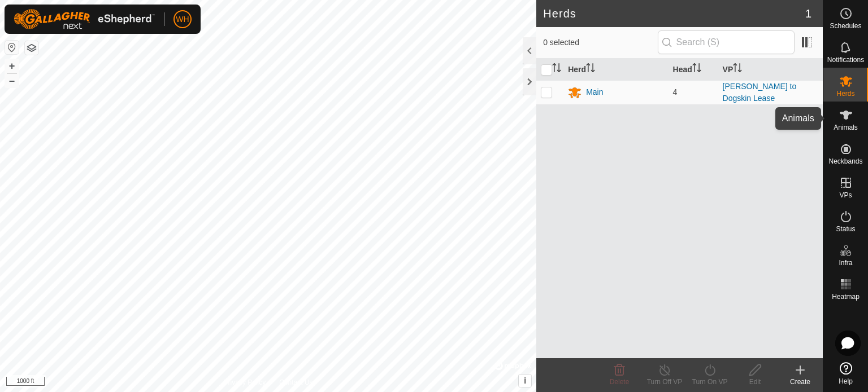 Image resolution: width=868 pixels, height=392 pixels. Describe the element at coordinates (525, 380) in the screenshot. I see `span: i` at that location.